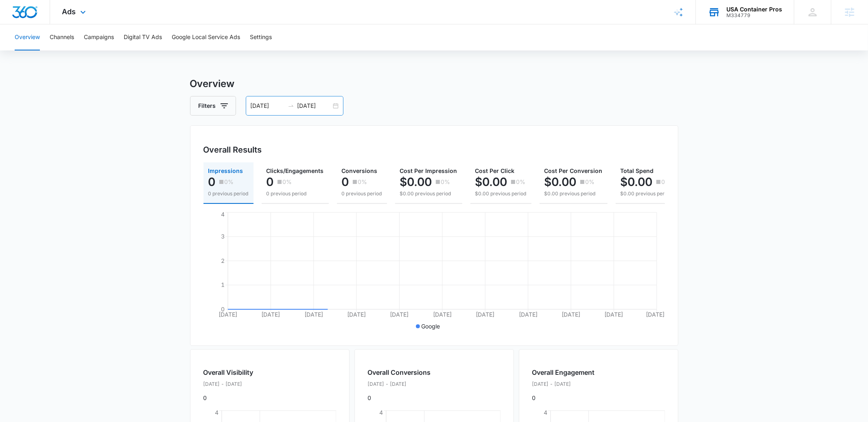 The image size is (868, 422). What do you see at coordinates (223, 310) in the screenshot?
I see `tspan: 0` at bounding box center [223, 310].